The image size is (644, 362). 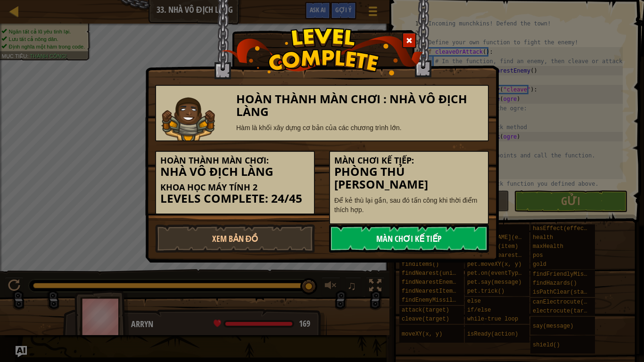 What do you see at coordinates (235, 171) in the screenshot?
I see `h3: Nhà vô địch làng` at bounding box center [235, 171].